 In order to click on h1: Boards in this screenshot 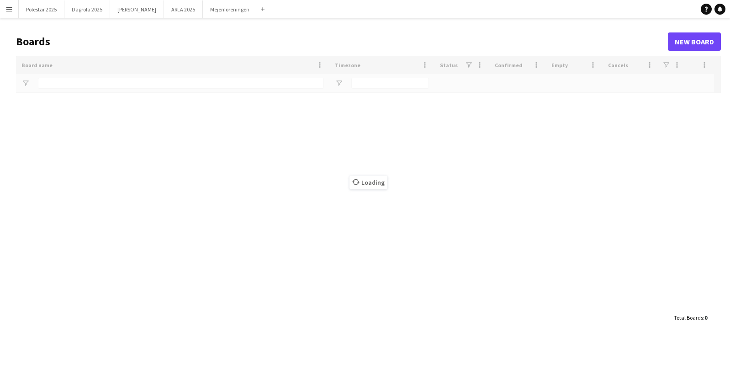, I will do `click(342, 42)`.